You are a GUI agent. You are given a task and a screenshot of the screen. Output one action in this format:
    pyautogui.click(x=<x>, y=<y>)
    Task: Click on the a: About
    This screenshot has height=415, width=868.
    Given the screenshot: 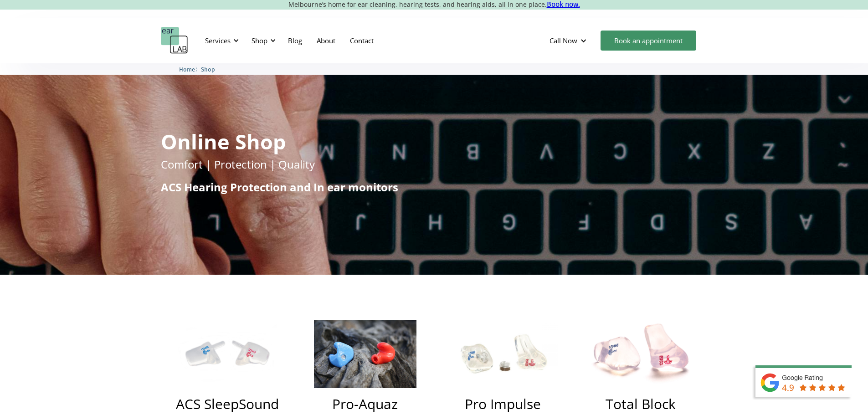 What is the action you would take?
    pyautogui.click(x=326, y=40)
    